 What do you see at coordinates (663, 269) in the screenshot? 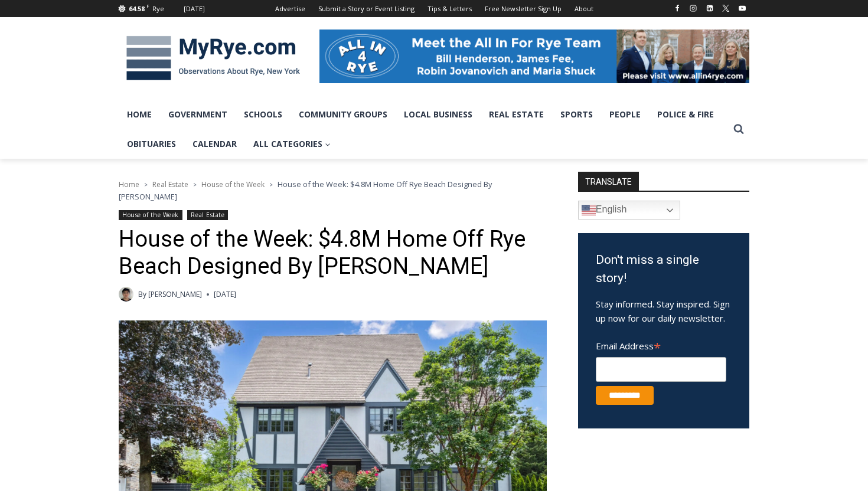
I see `h3: Don't miss a single story!` at bounding box center [663, 269].